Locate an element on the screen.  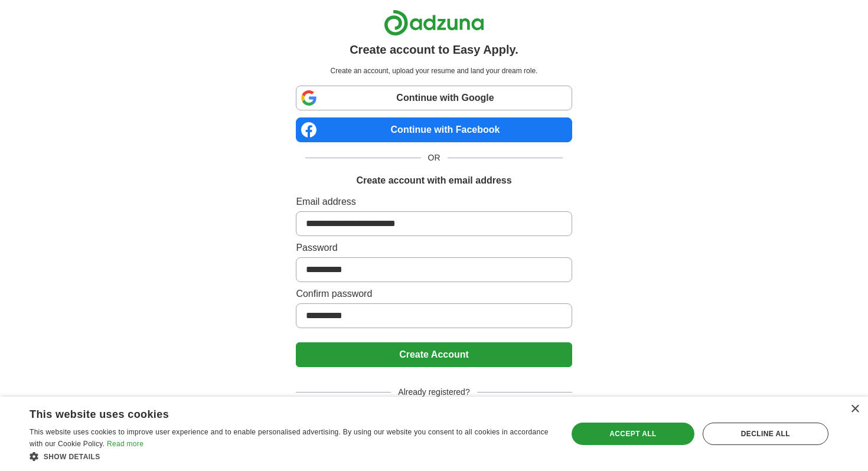
button: Create Account is located at coordinates (434, 355).